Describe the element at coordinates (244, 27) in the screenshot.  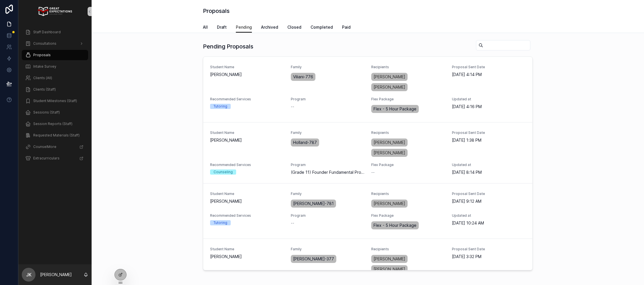
I see `span: Pending` at that location.